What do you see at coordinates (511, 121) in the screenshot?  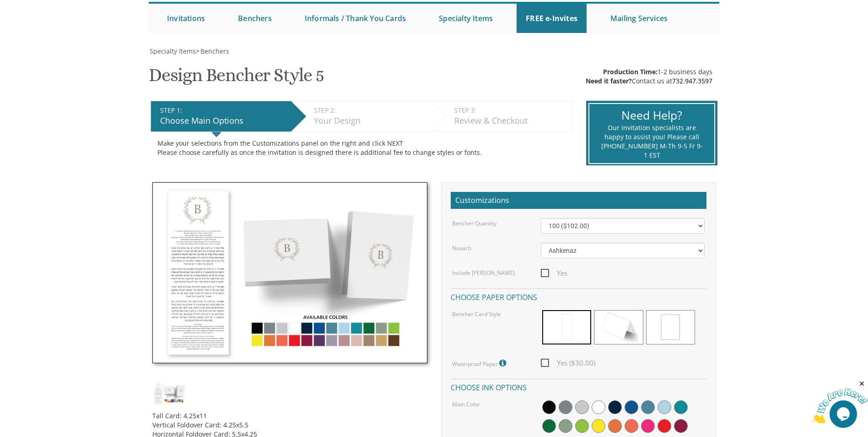 I see `div: Review & Checkout` at bounding box center [511, 121].